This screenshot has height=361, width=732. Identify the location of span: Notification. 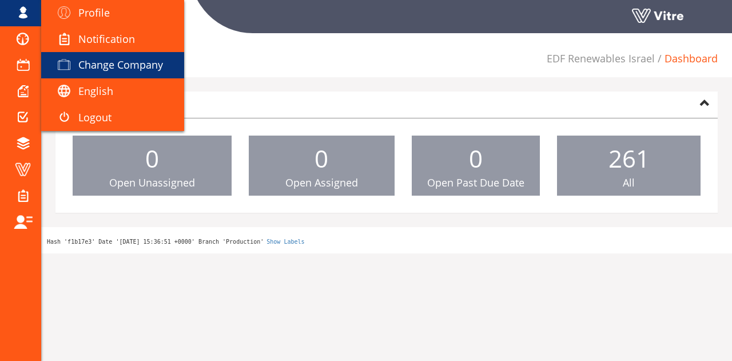
(106, 39).